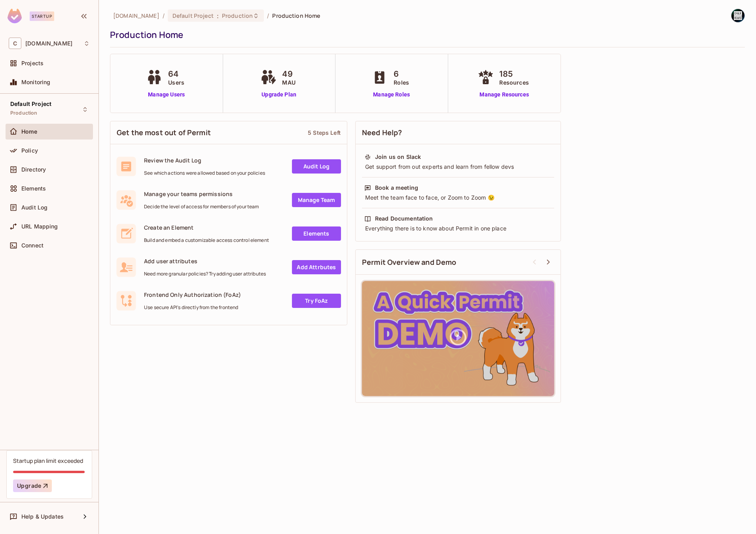  I want to click on a: Upgrade Plan, so click(279, 94).